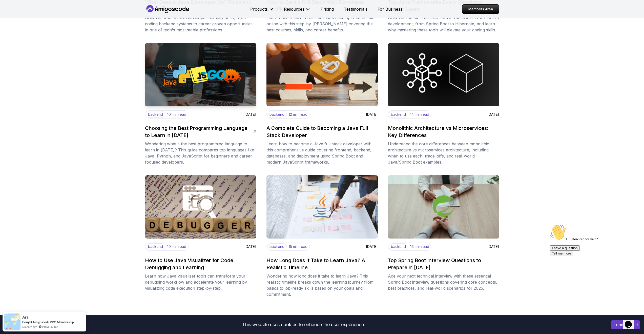 The width and height of the screenshot is (644, 334). Describe the element at coordinates (3, 4) in the screenshot. I see `span: 1` at that location.